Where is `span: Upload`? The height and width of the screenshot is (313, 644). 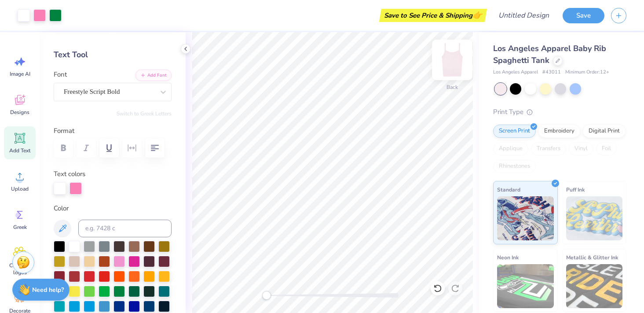 span: Upload is located at coordinates (20, 189).